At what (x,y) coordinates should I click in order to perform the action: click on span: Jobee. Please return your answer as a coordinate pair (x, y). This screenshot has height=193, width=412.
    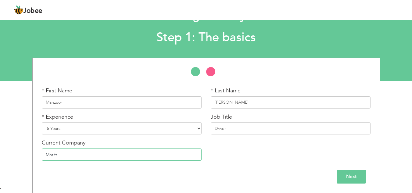
    Looking at the image, I should click on (33, 11).